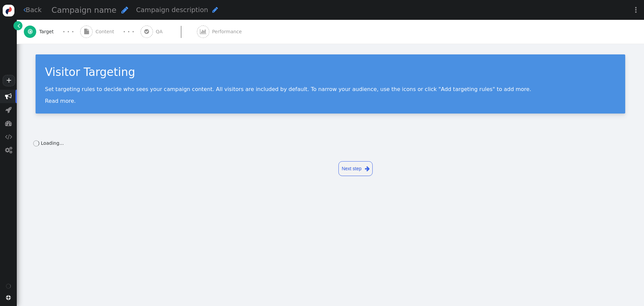 The width and height of the screenshot is (644, 306). I want to click on span: Performance, so click(228, 32).